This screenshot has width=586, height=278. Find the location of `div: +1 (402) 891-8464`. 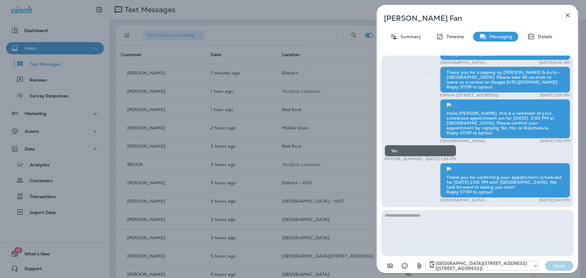

div: +1 (402) 891-8464 is located at coordinates (482, 266).